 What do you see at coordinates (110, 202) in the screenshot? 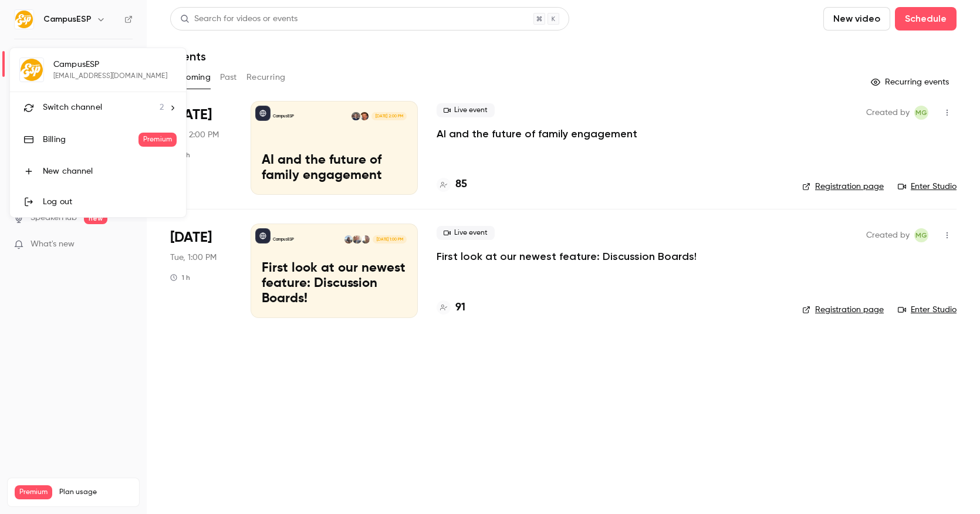
I see `div: Log out` at bounding box center [110, 202].